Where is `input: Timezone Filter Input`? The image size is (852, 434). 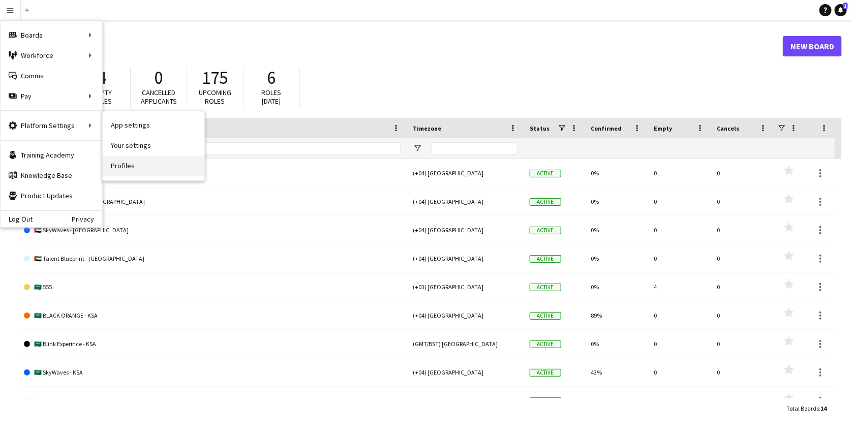
input: Timezone Filter Input is located at coordinates (474, 148).